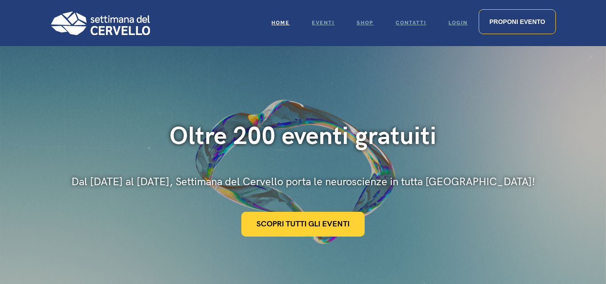 The width and height of the screenshot is (606, 284). What do you see at coordinates (303, 224) in the screenshot?
I see `a: Scopri tutti gli eventi` at bounding box center [303, 224].